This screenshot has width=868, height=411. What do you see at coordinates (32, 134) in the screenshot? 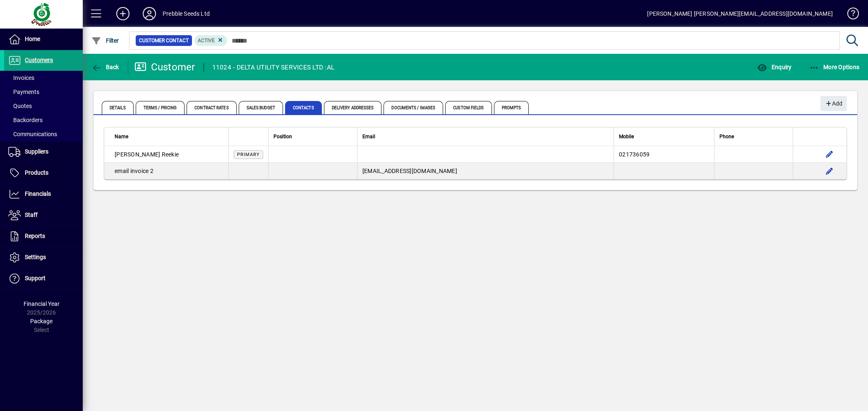
I see `span: Communications` at bounding box center [32, 134].